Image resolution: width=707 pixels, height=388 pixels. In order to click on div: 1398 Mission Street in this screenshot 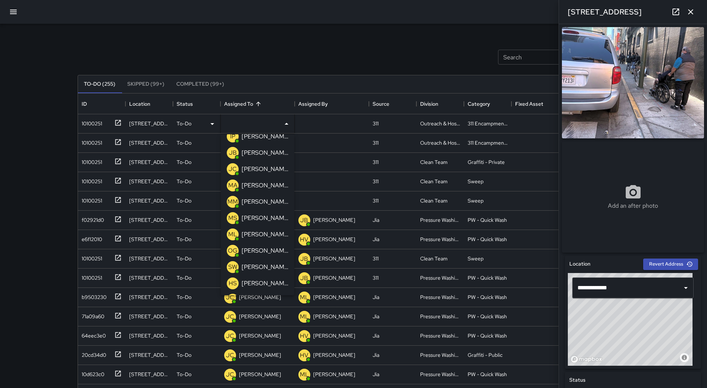, I will do `click(149, 181)`.